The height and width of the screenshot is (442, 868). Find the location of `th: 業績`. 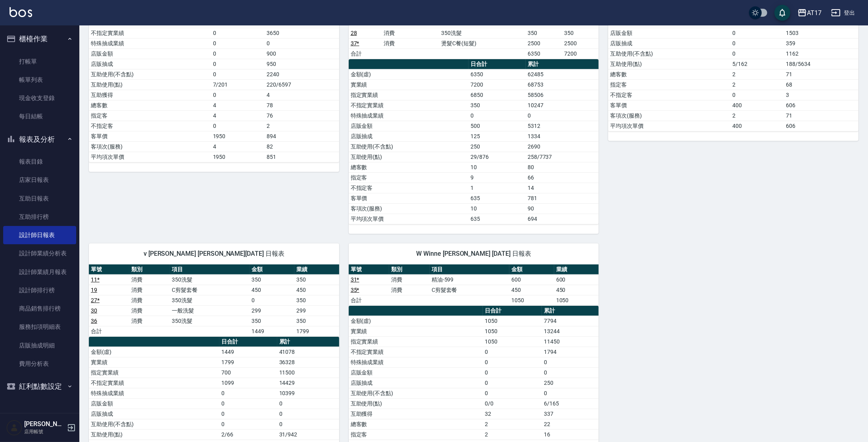

th: 業績 is located at coordinates (316, 269).